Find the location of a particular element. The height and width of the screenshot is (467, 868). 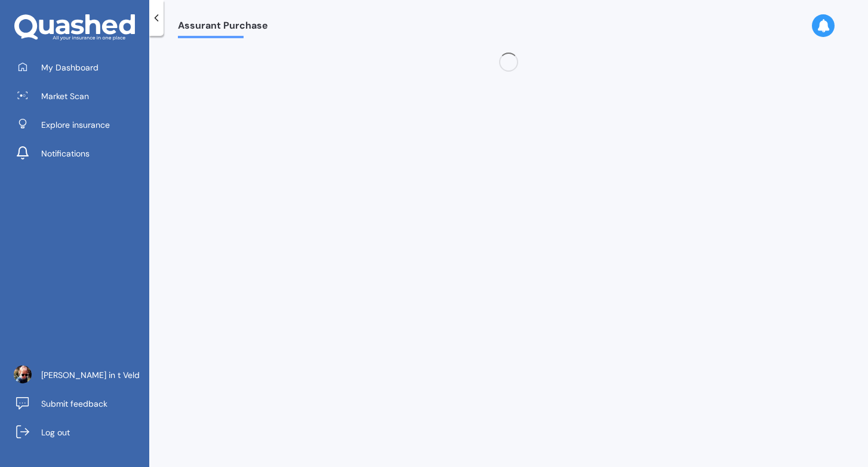

span: Assurant Purchase is located at coordinates (222, 28).